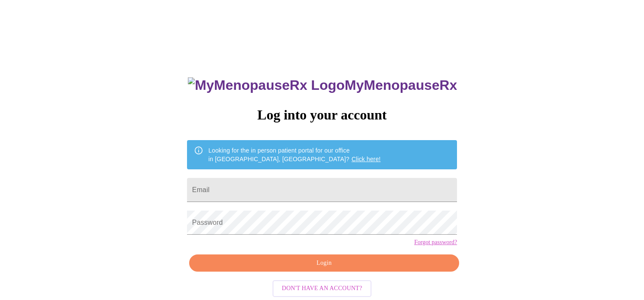 The width and height of the screenshot is (644, 300). What do you see at coordinates (322, 115) in the screenshot?
I see `h3: Log into your account` at bounding box center [322, 115].